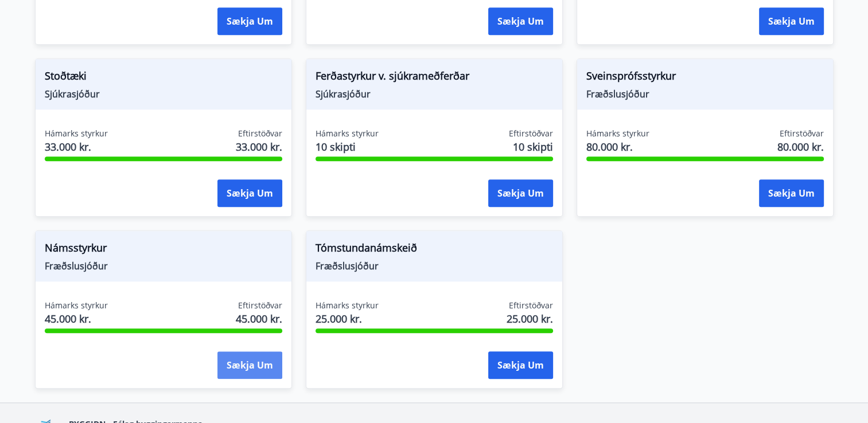 This screenshot has width=868, height=423. What do you see at coordinates (705, 78) in the screenshot?
I see `span: Sveinsprófsstyrkur` at bounding box center [705, 78].